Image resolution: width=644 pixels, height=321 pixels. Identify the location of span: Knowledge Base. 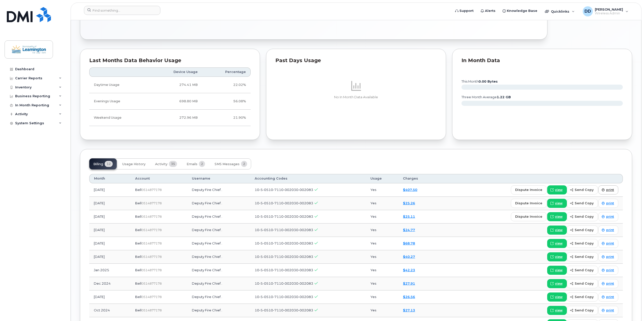
(522, 11).